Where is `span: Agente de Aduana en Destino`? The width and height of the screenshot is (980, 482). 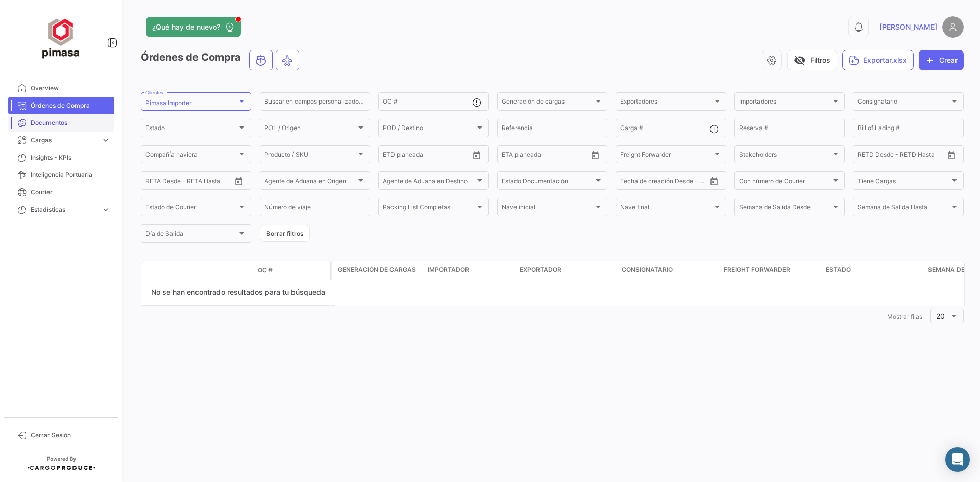 span: Agente de Aduana en Destino is located at coordinates (429, 182).